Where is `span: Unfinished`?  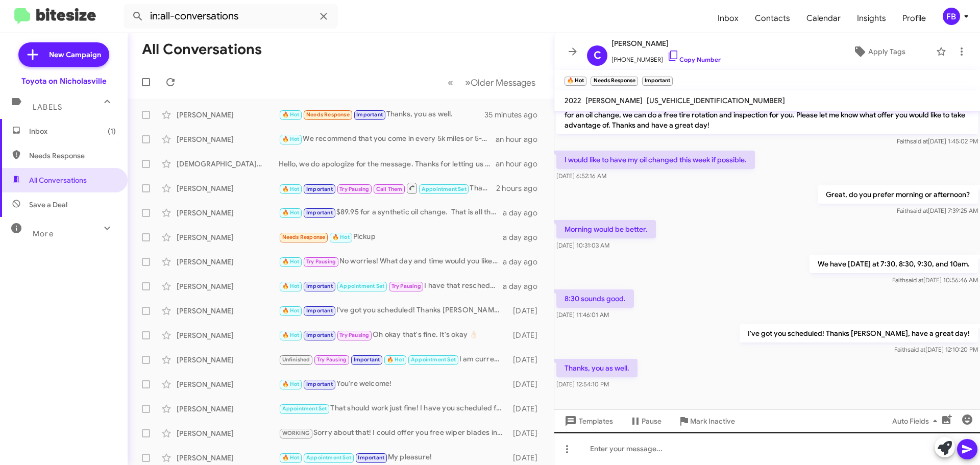 span: Unfinished is located at coordinates (296, 359).